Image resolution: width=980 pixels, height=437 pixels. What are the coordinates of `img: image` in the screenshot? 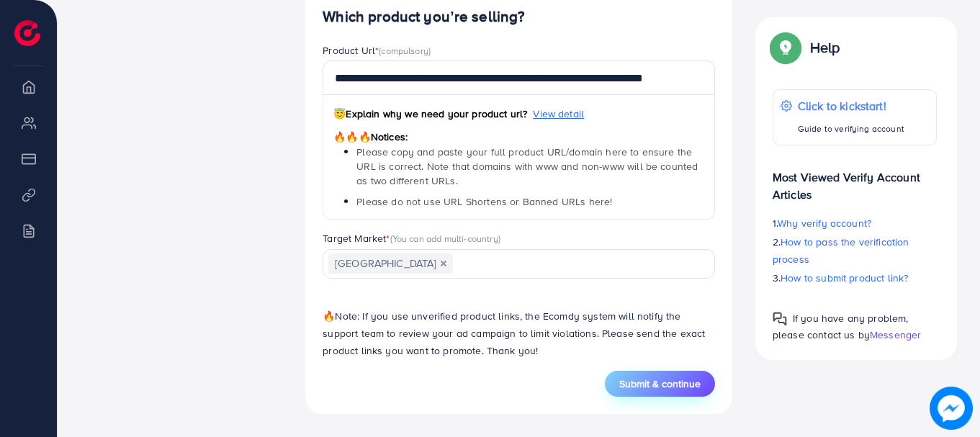 It's located at (951, 408).